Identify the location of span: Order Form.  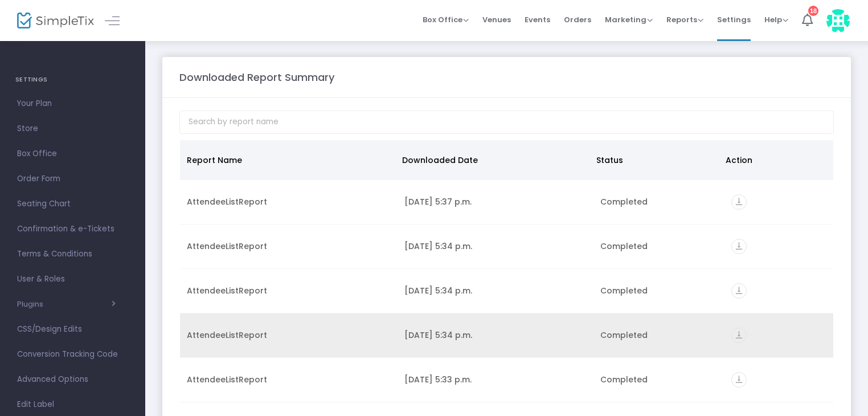
(73, 179).